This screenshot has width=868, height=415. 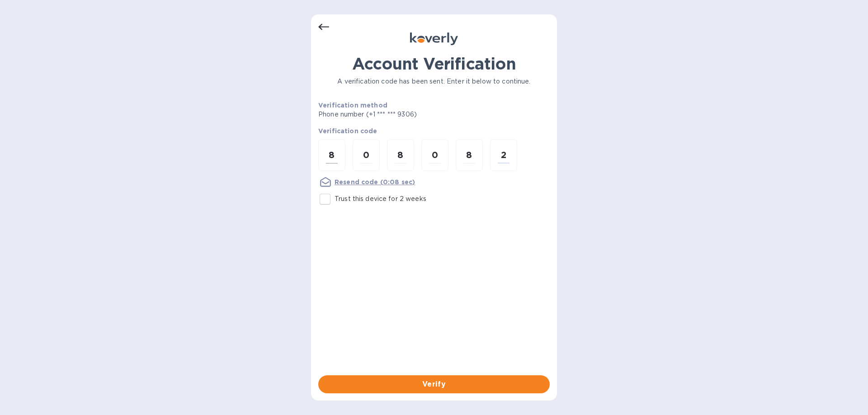 I want to click on button: Verify, so click(x=434, y=385).